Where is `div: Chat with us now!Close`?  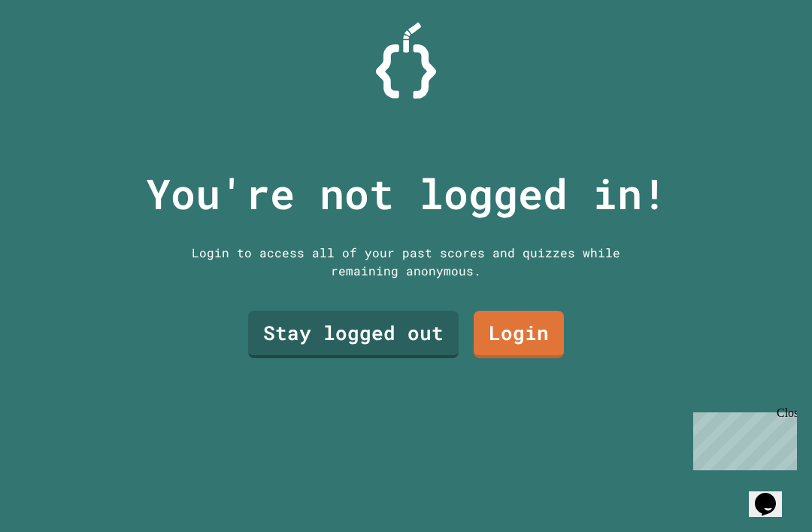 div: Chat with us now!Close is located at coordinates (55, 51).